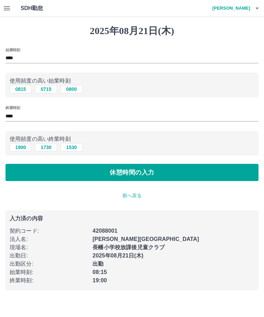 Image resolution: width=264 pixels, height=317 pixels. Describe the element at coordinates (13, 50) in the screenshot. I see `label: 始業時刻` at that location.